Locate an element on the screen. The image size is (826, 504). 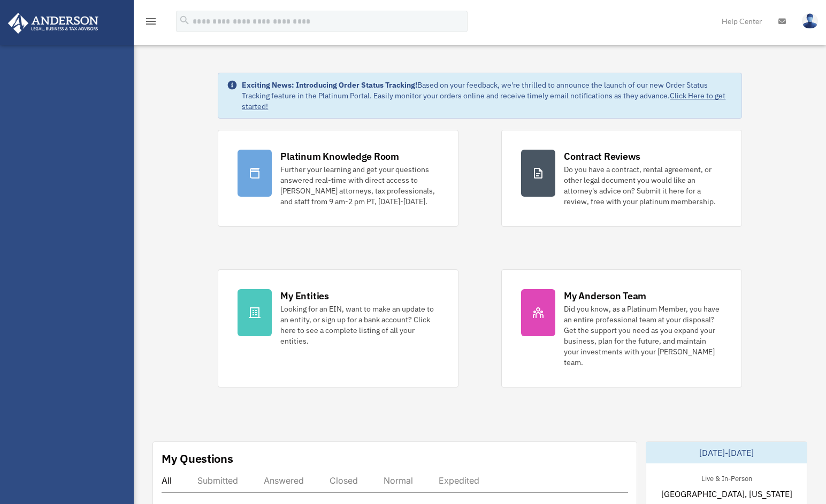
i: search is located at coordinates (185, 20).